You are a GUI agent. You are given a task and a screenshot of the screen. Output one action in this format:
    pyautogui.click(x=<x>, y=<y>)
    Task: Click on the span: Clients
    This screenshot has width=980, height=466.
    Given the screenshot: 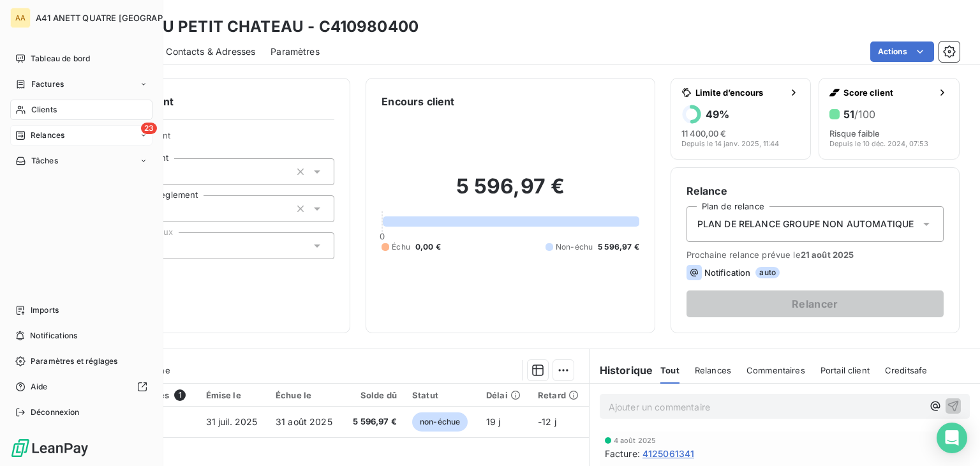 What is the action you would take?
    pyautogui.click(x=44, y=110)
    